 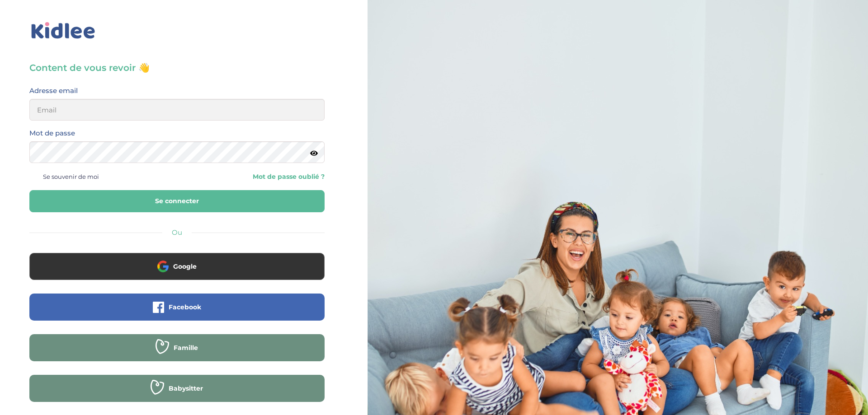 What do you see at coordinates (63, 31) in the screenshot?
I see `img: logo_kidlee_bleu` at bounding box center [63, 31].